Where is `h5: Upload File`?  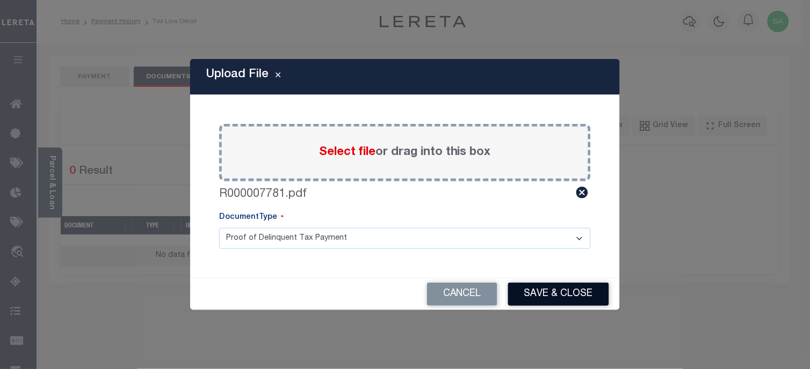 h5: Upload File is located at coordinates (237, 75).